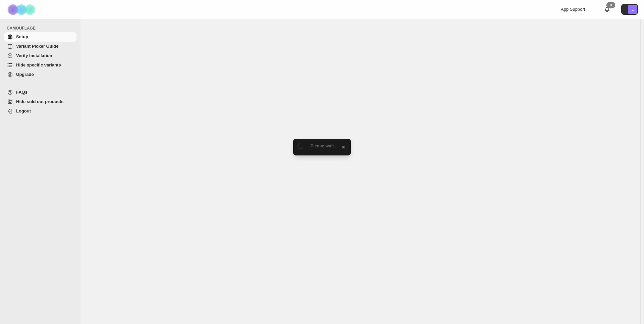  I want to click on span: Setup, so click(22, 37).